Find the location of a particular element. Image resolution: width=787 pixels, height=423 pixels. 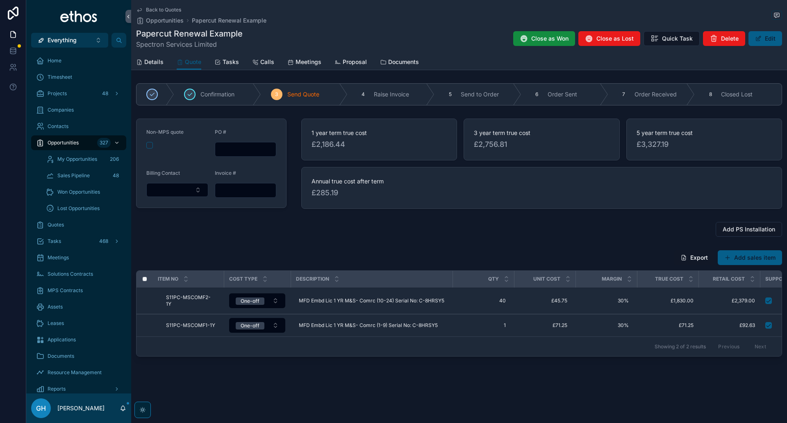

span: MFD Embd Lic 1 YR M&S- Comrc (1-9) Serial No: C-8HRSY5 is located at coordinates (368, 325).